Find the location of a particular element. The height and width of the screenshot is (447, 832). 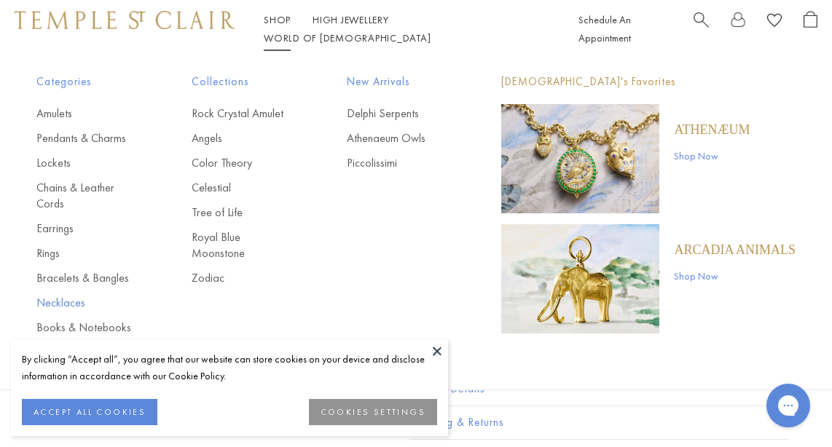

a: Celestial is located at coordinates (240, 188).